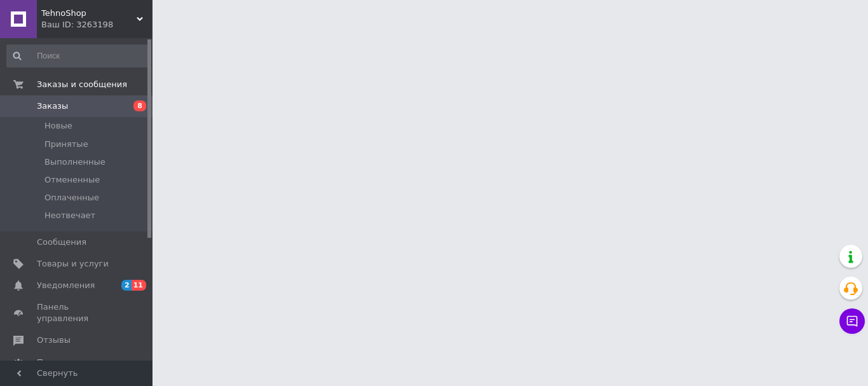 The image size is (868, 386). What do you see at coordinates (138, 285) in the screenshot?
I see `span: 11` at bounding box center [138, 285].